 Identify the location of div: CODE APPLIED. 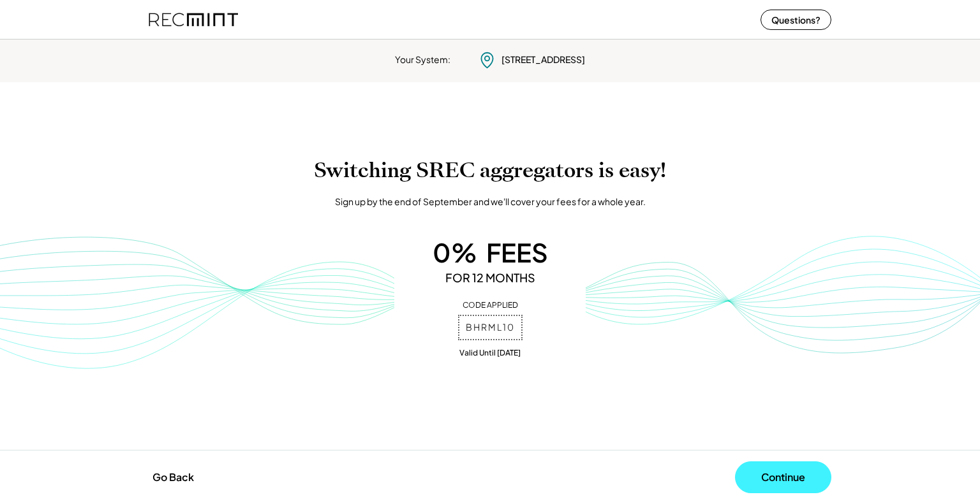
(490, 305).